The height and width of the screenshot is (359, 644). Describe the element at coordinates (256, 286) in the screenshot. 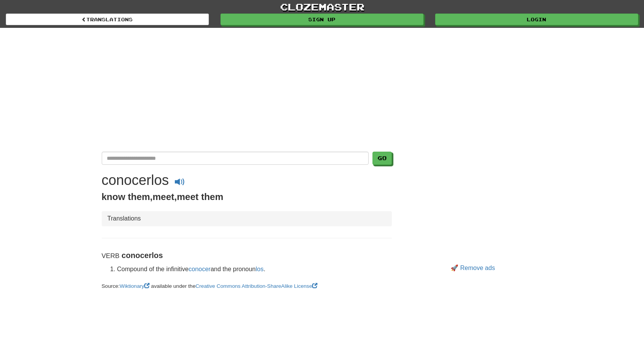

I see `a: Creative Commons Attribution-ShareAlike License` at that location.